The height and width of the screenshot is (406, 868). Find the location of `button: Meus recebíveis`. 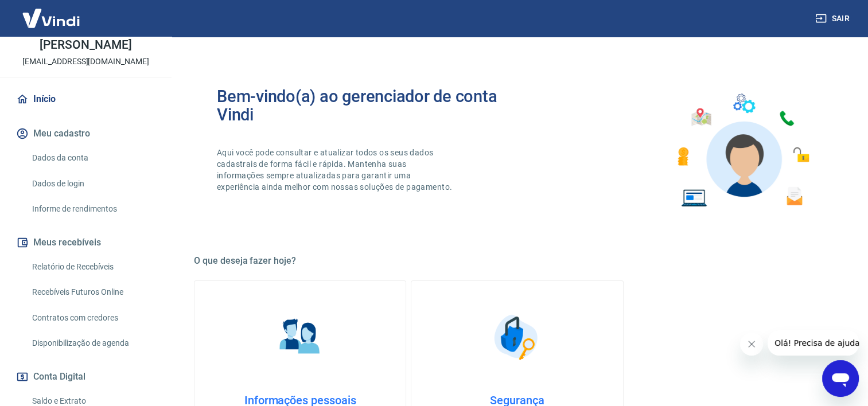

button: Meus recebíveis is located at coordinates (86, 243).